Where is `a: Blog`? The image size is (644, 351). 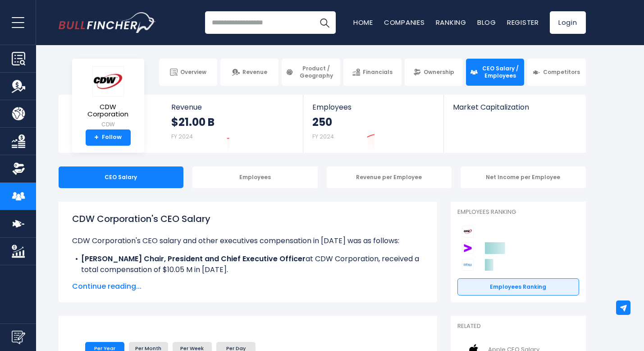 a: Blog is located at coordinates (487, 22).